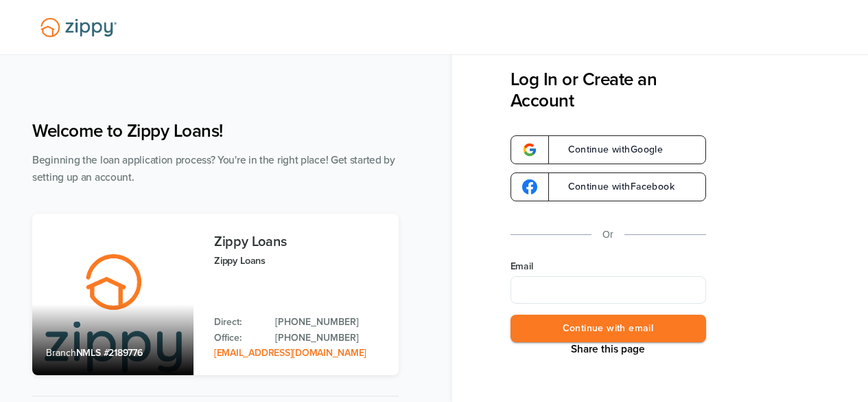  What do you see at coordinates (609, 150) in the screenshot?
I see `span: Continue with Google` at bounding box center [609, 150].